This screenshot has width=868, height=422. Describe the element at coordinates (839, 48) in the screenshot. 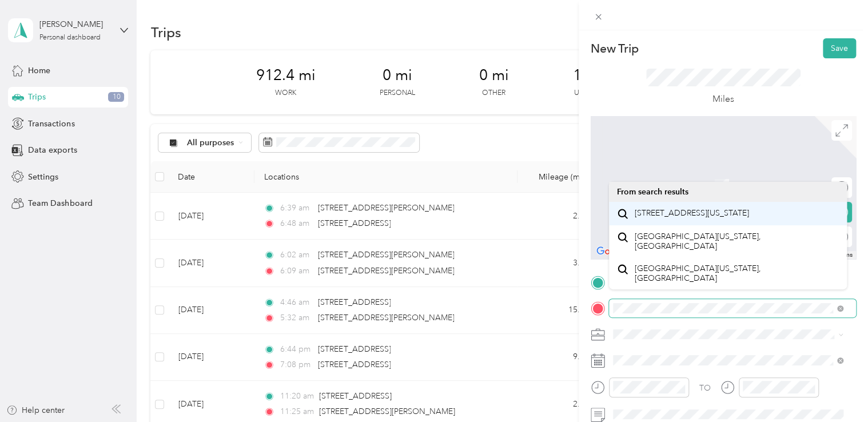

I see `button: Save` at that location.